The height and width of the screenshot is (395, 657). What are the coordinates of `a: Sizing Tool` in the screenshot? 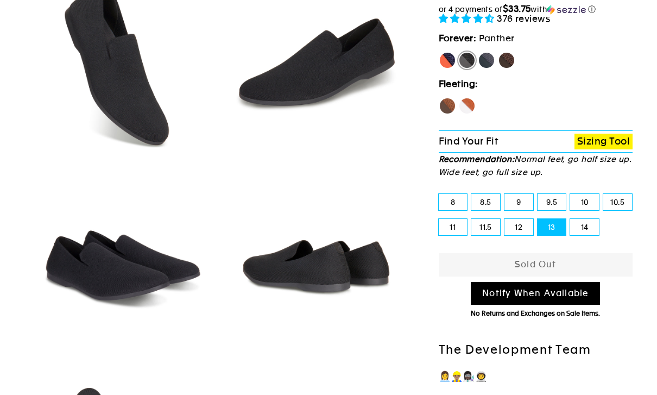 It's located at (603, 141).